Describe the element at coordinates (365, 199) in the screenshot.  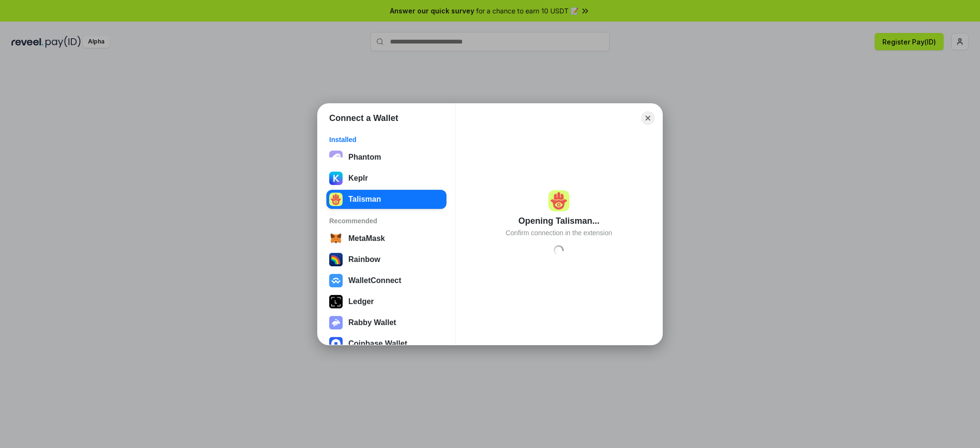
I see `div: Talisman` at that location.